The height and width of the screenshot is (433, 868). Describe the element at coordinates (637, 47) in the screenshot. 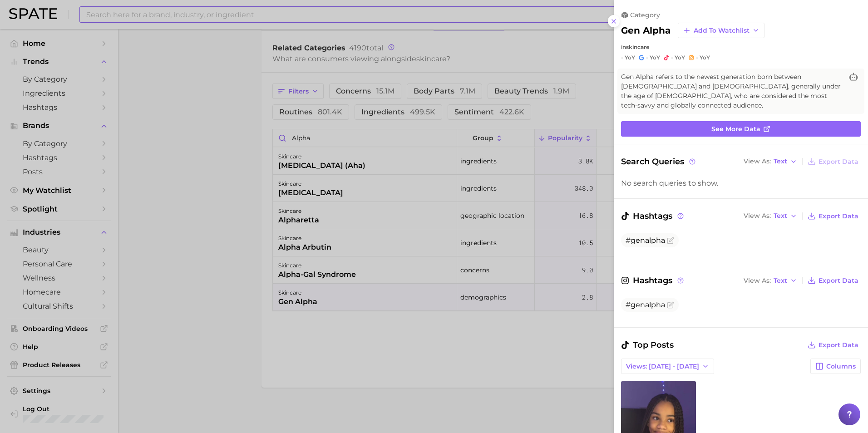

I see `span: skincare` at that location.